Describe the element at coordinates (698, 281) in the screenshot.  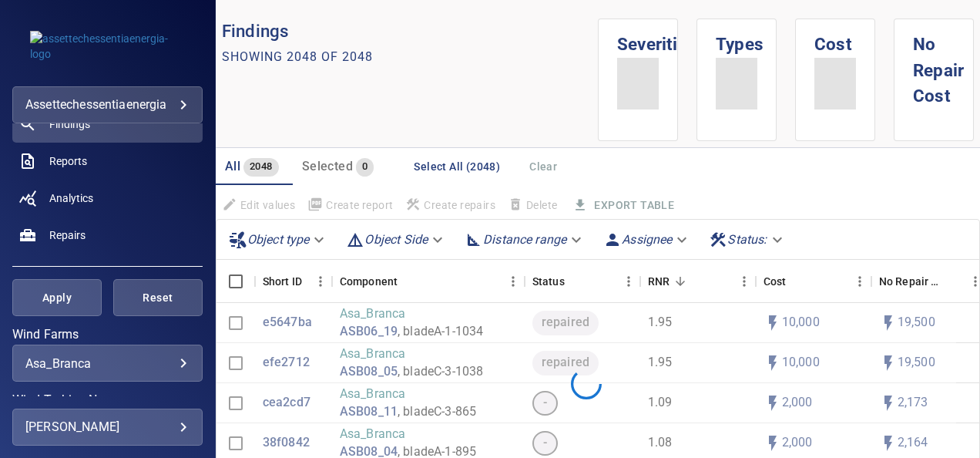
I see `div: RNR` at that location.